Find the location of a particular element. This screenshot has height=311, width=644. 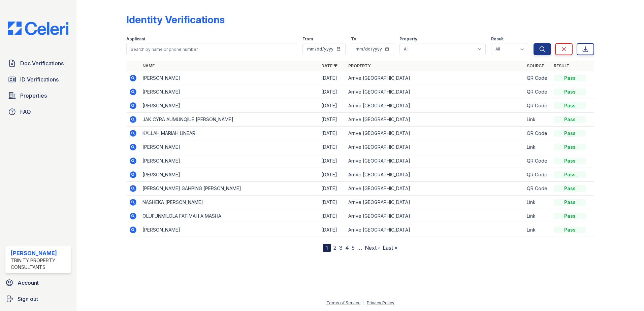

button: Sign out is located at coordinates (38, 299).